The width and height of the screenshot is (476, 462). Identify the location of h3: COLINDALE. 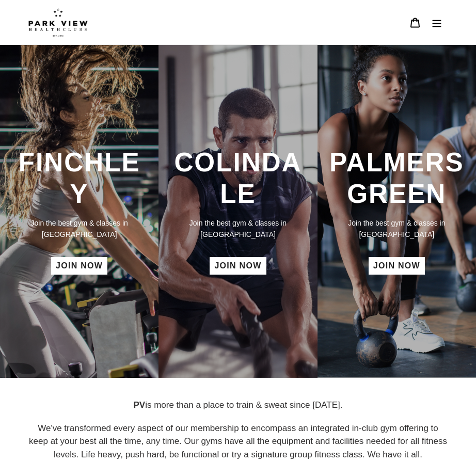
(237, 178).